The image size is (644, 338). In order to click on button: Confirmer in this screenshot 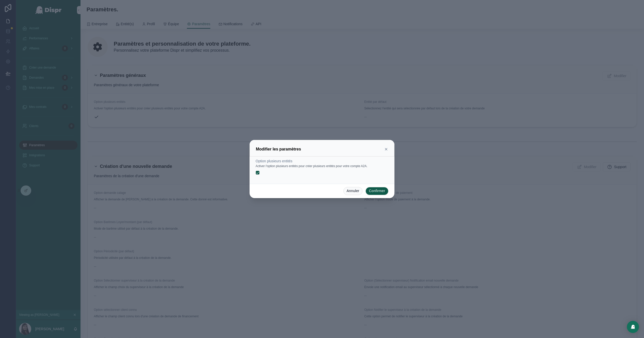, I will do `click(377, 191)`.